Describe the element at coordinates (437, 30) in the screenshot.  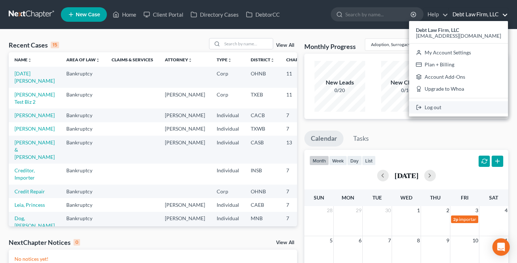
I see `strong: Debt Law Firm, LLC` at that location.